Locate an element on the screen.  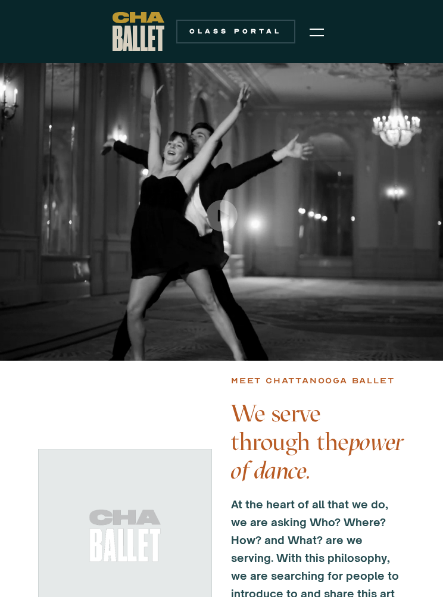
h4: We serve through the is located at coordinates (318, 442).